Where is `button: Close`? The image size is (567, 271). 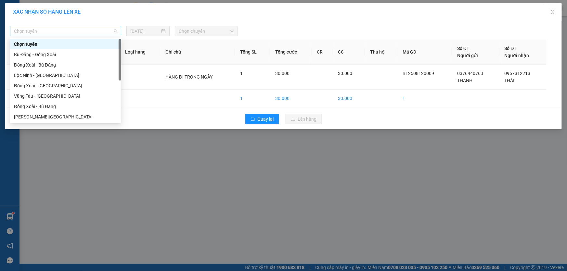 button: Close is located at coordinates (553, 12).